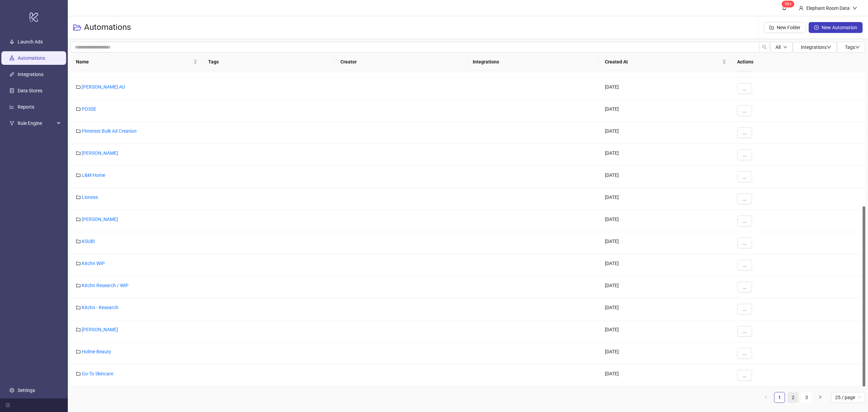 The image size is (868, 412). Describe the element at coordinates (105, 286) in the screenshot. I see `a: Kitchn Research / WIP` at that location.